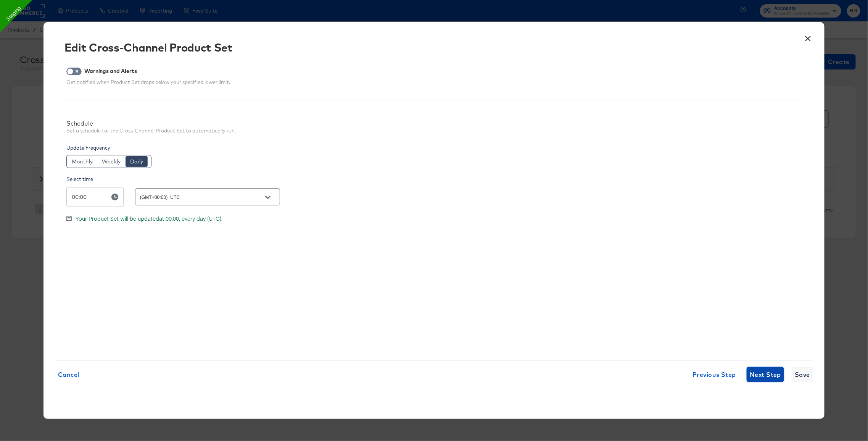 The image size is (868, 441). Describe the element at coordinates (148, 47) in the screenshot. I see `div: Edit Cross-Channel Product Set` at that location.